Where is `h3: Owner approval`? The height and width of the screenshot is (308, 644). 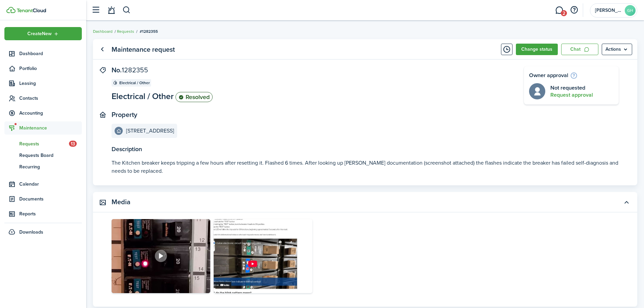
h3: Owner approval is located at coordinates (548, 76).